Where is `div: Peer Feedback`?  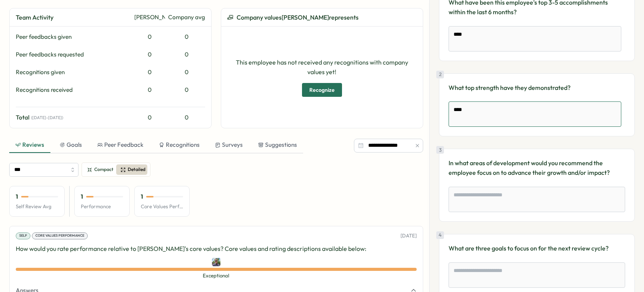 div: Peer Feedback is located at coordinates (121, 145).